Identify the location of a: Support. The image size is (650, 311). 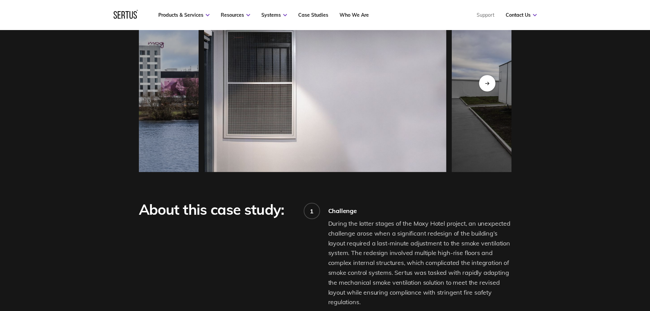
(486, 15).